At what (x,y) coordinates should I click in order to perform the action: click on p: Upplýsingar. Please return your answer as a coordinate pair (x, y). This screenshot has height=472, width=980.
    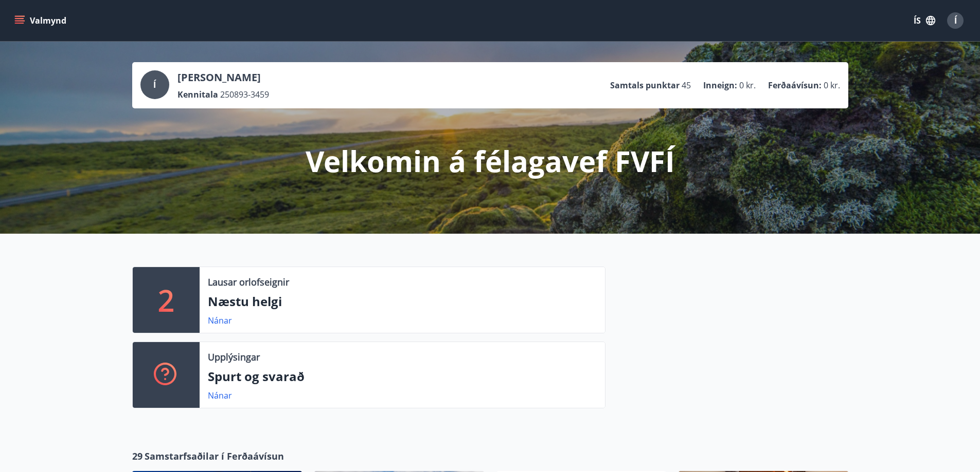
    Looking at the image, I should click on (233, 357).